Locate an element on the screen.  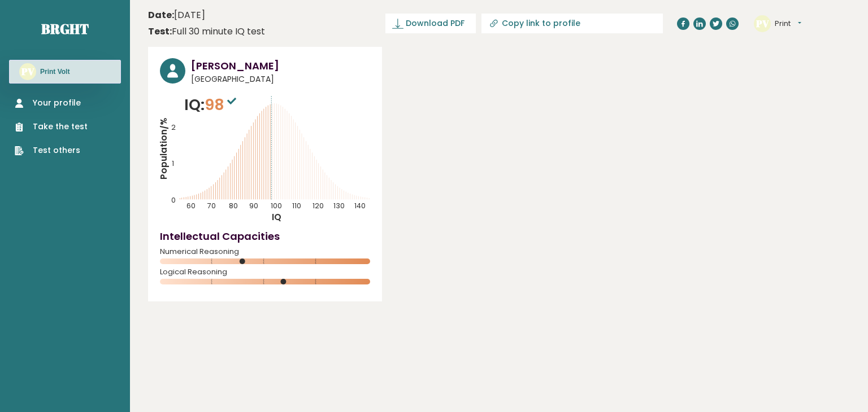
tspan: 60 is located at coordinates (191, 206).